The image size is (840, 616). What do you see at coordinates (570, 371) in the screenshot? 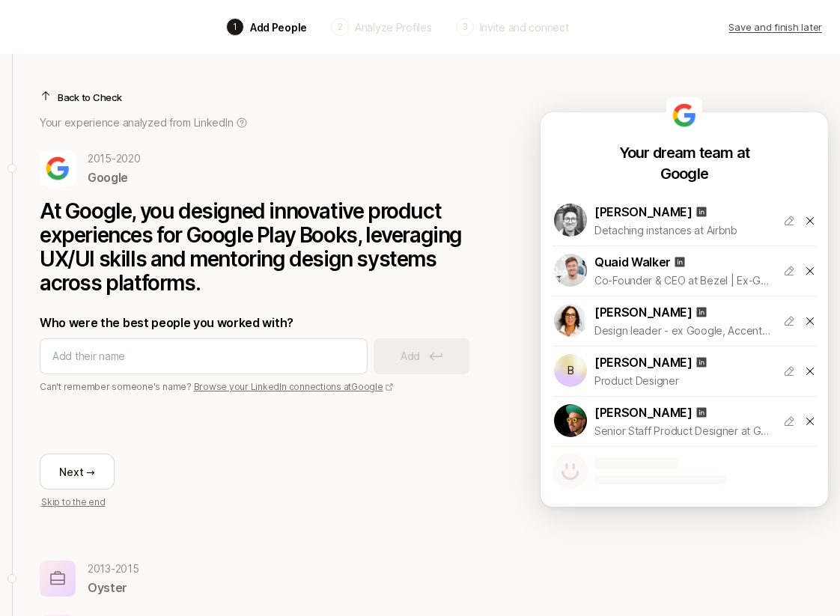
I see `p: B` at bounding box center [570, 371].